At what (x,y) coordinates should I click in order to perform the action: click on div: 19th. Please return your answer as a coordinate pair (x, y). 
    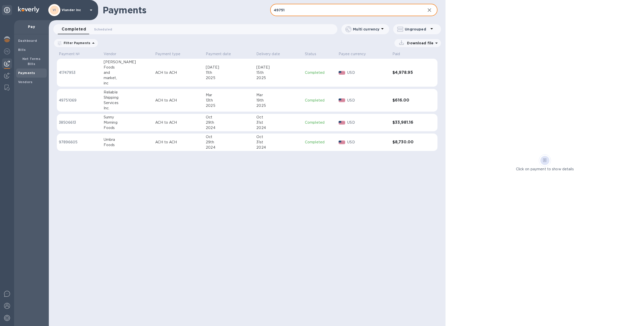
    Looking at the image, I should click on (279, 100).